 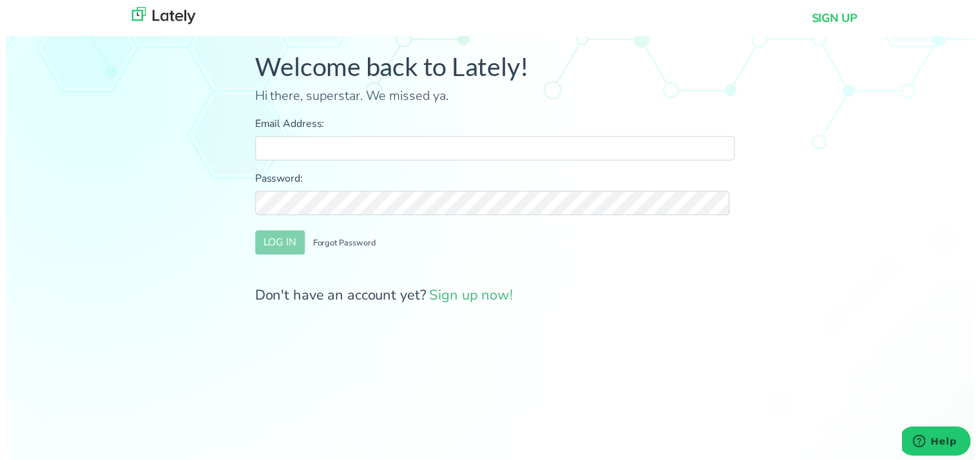 What do you see at coordinates (383, 299) in the screenshot?
I see `span: Don't have an account yet?` at bounding box center [383, 299].